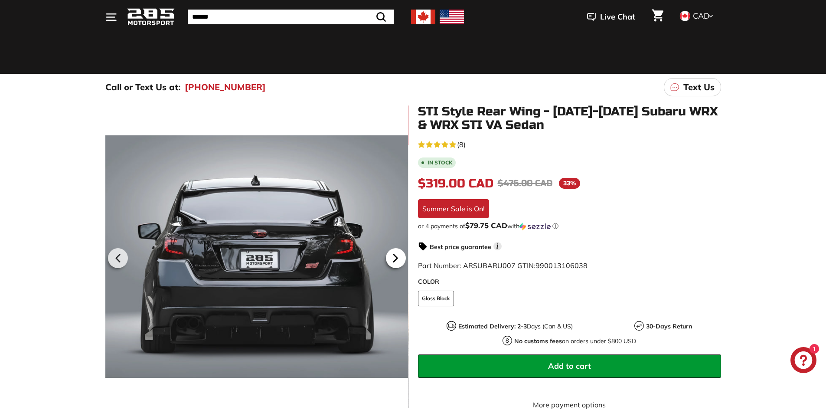 This screenshot has width=826, height=410. What do you see at coordinates (291, 17) in the screenshot?
I see `input: Search` at bounding box center [291, 17].